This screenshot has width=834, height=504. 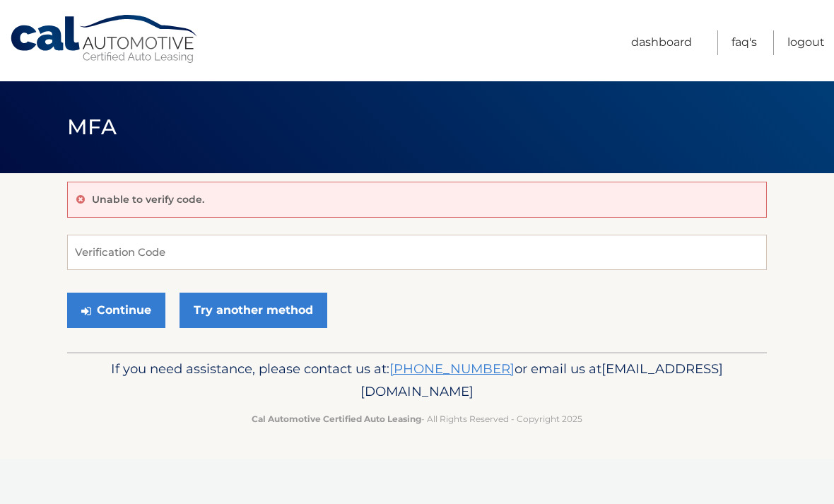 What do you see at coordinates (417, 419) in the screenshot?
I see `p: - All Rights Reserved - Copyright 2025` at bounding box center [417, 419].